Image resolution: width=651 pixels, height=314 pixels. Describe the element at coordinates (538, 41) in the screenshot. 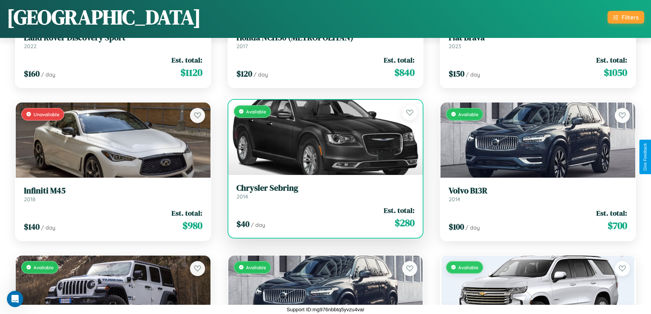

I see `a: Fiat Brava2023` at that location.